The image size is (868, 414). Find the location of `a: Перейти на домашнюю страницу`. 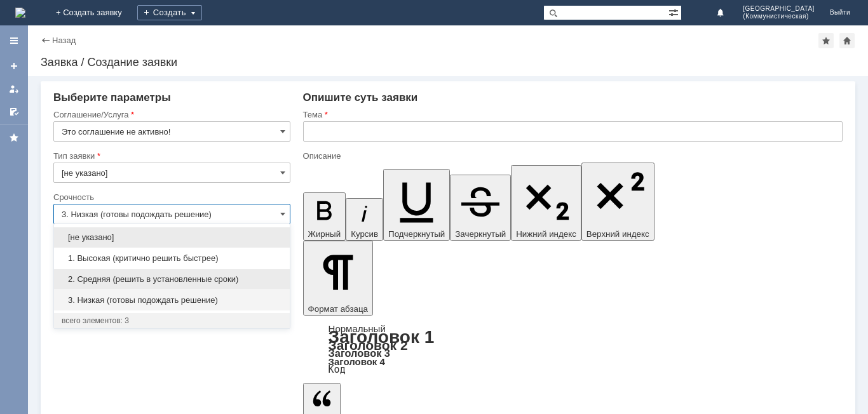

a: Перейти на домашнюю страницу is located at coordinates (21, 13).